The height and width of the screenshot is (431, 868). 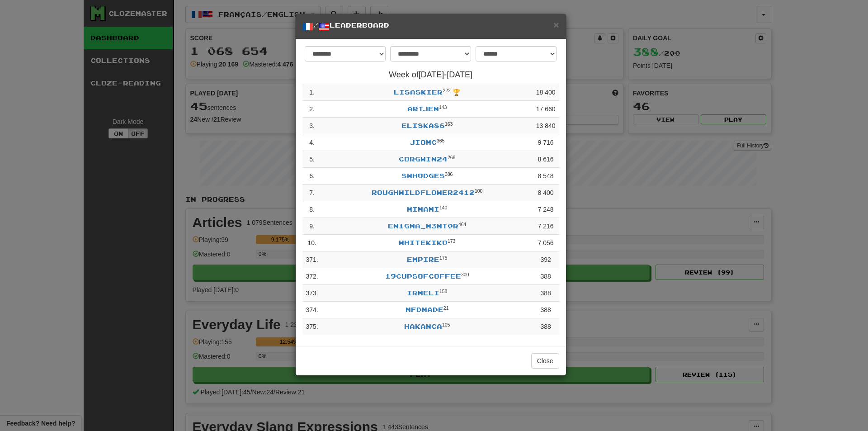 I want to click on sup: Level 105, so click(x=446, y=325).